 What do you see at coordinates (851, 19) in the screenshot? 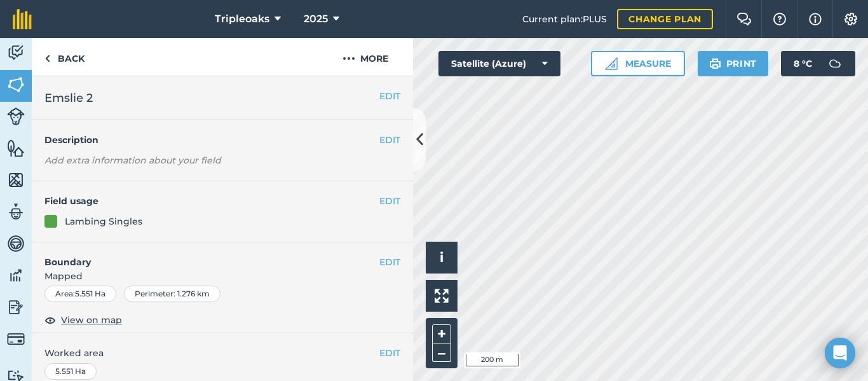
I see `img: A cog icon` at bounding box center [851, 19].